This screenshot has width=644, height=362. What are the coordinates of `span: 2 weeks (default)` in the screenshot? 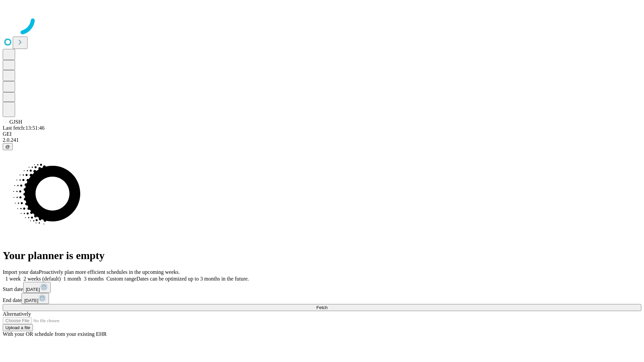 It's located at (42, 279).